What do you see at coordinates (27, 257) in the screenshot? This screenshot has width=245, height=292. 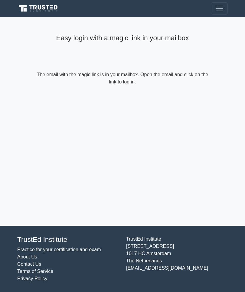 I see `a: About Us` at bounding box center [27, 257].